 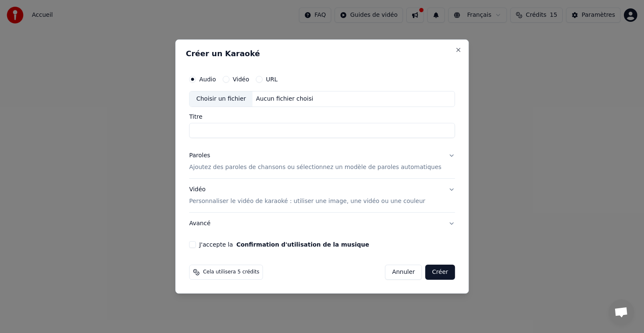 What do you see at coordinates (322, 117) in the screenshot?
I see `label: Titre` at bounding box center [322, 117].